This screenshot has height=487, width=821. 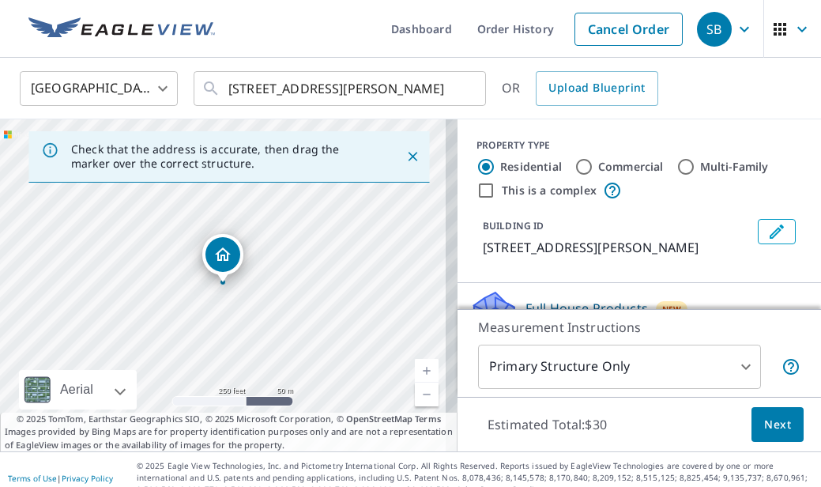 I want to click on button: Edit building 1, so click(x=777, y=231).